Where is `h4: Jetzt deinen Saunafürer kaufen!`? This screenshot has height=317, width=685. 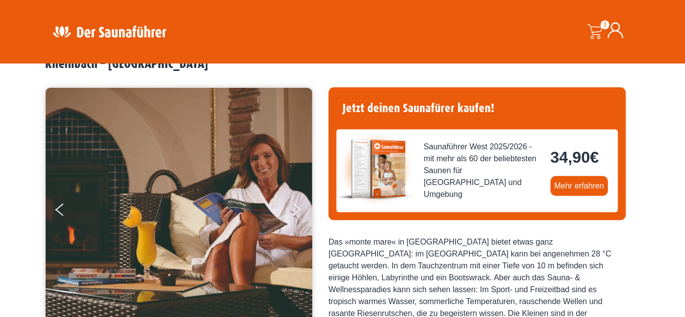 h4: Jetzt deinen Saunafürer kaufen! is located at coordinates (477, 108).